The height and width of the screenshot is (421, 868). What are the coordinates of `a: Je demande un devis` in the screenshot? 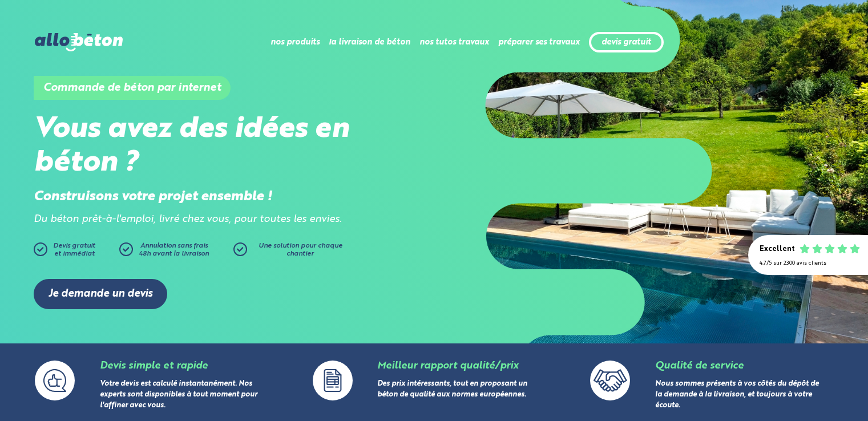 It's located at (101, 294).